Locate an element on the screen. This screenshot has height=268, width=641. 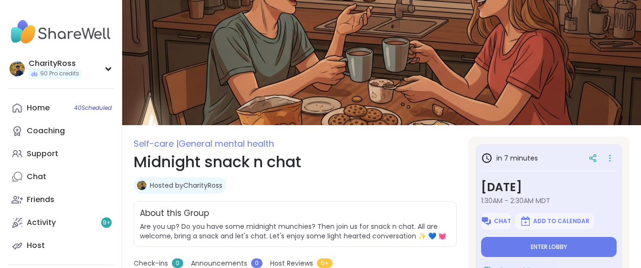
button: Enter lobby is located at coordinates (549, 247).